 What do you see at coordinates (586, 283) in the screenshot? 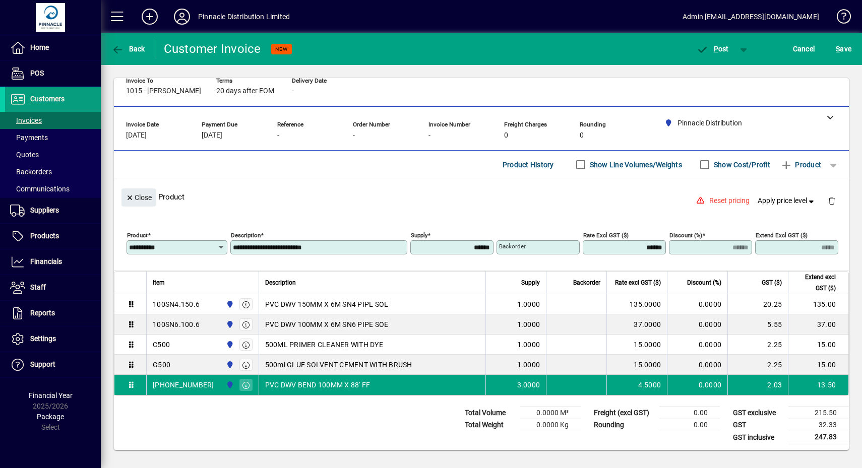
I see `span: Backorder` at bounding box center [586, 283].